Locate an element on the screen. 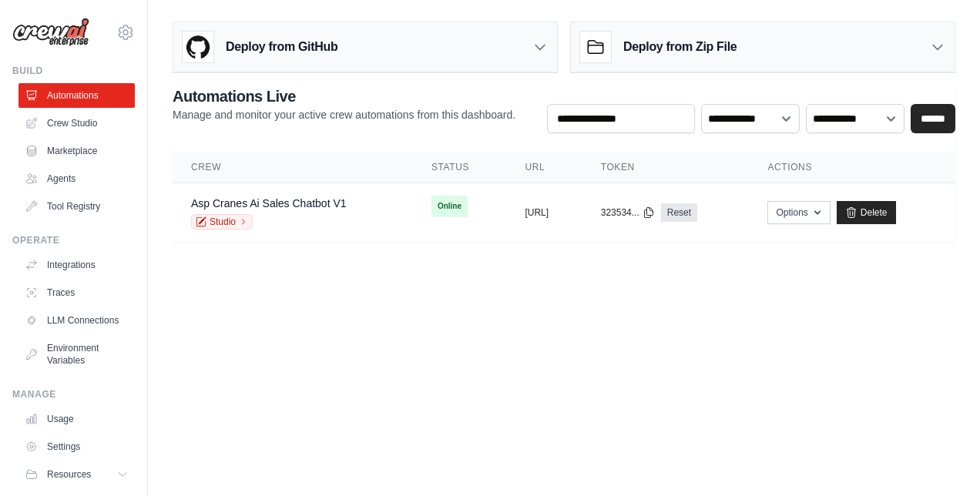 This screenshot has height=496, width=980. a: Asp Cranes Ai Sales Chatbot V1 is located at coordinates (269, 203).